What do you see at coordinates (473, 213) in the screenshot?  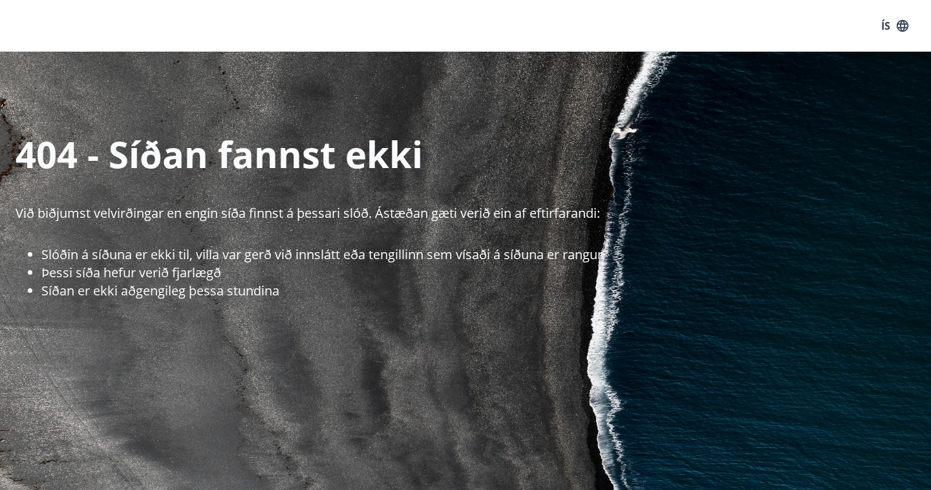 I see `p: Við biðjumst velvirðingar en engin síða finnst á þessari slóð. Ástæðan gæti verið ein af eftirfar...` at bounding box center [473, 213].